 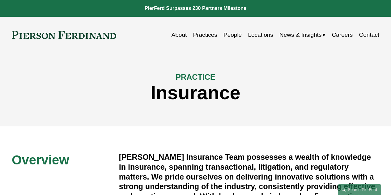 I want to click on span: Overview, so click(x=40, y=160).